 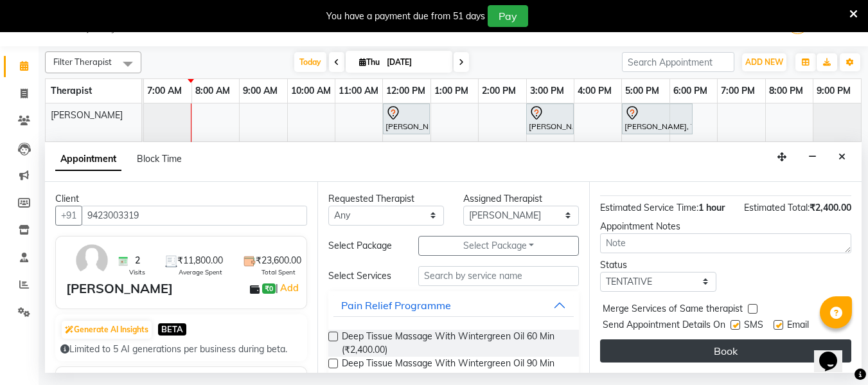 I want to click on button: Book, so click(x=725, y=351).